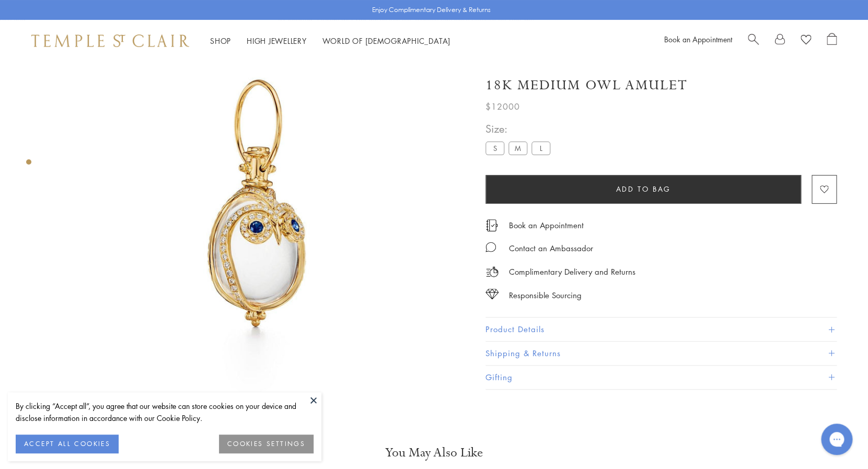 This screenshot has height=469, width=868. What do you see at coordinates (753, 41) in the screenshot?
I see `a: Search` at bounding box center [753, 41].